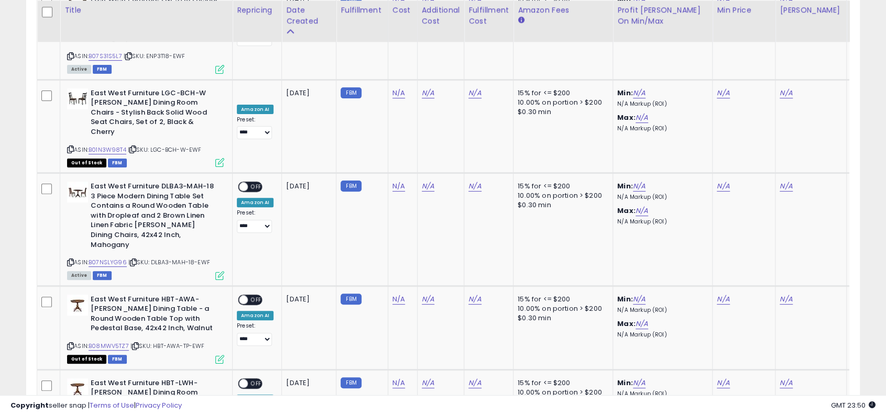 The height and width of the screenshot is (416, 886). I want to click on div: Date Created, so click(309, 16).